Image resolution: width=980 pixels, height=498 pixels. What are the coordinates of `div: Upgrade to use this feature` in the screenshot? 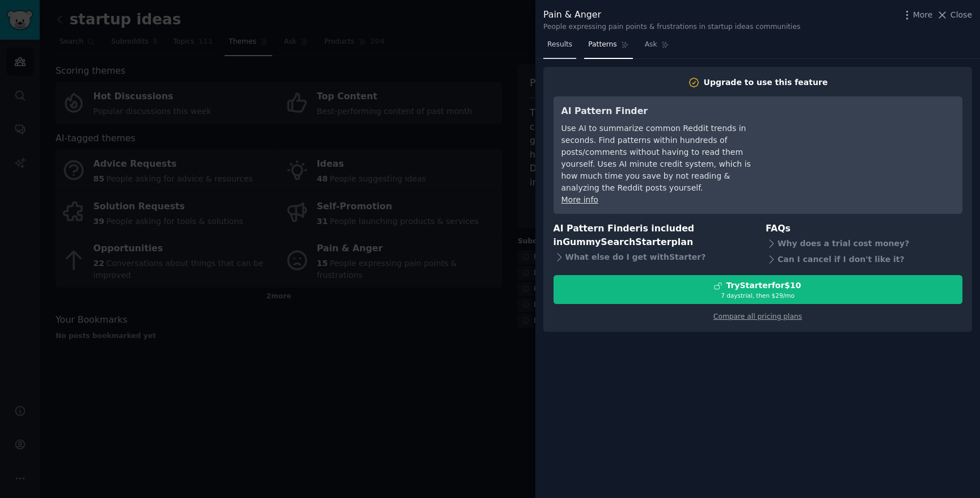 It's located at (766, 82).